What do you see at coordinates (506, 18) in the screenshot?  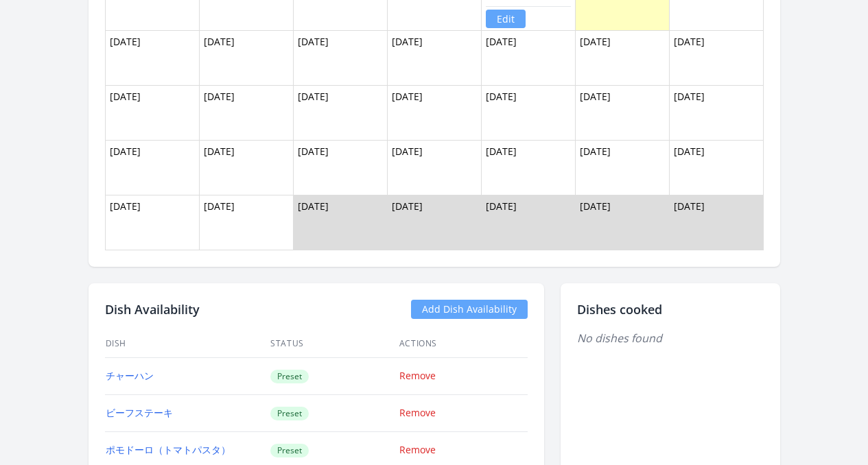 I see `a: Edit` at bounding box center [506, 18].